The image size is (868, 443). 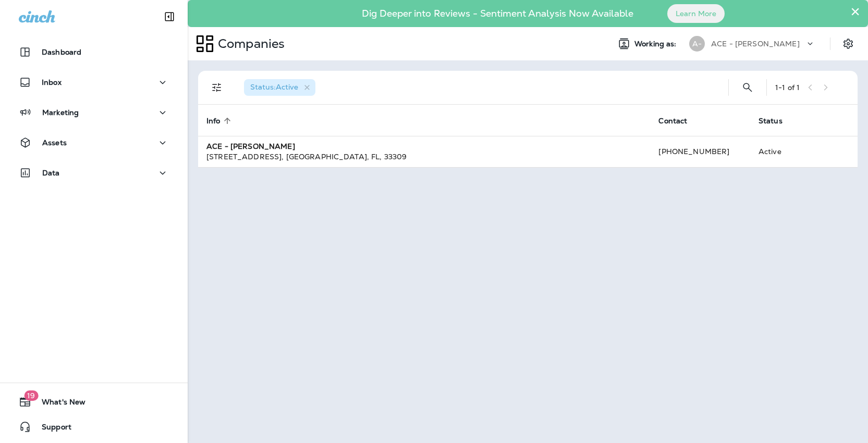 I want to click on div: Status:Active, so click(x=279, y=88).